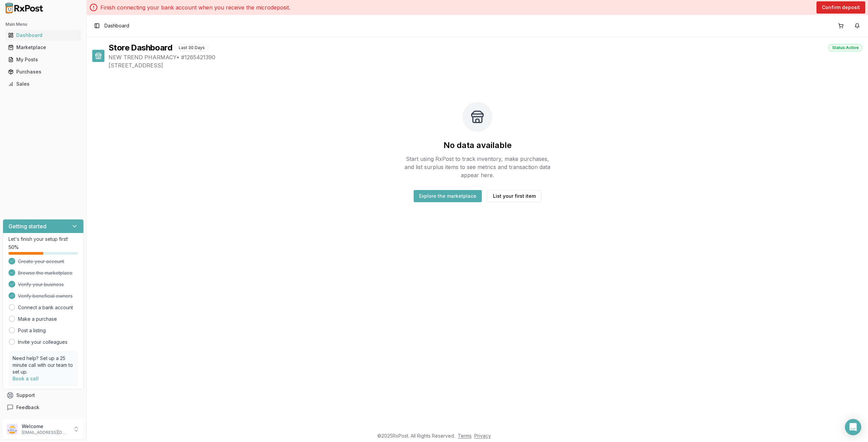 The image size is (868, 442). Describe the element at coordinates (27, 226) in the screenshot. I see `h3: Getting started` at that location.